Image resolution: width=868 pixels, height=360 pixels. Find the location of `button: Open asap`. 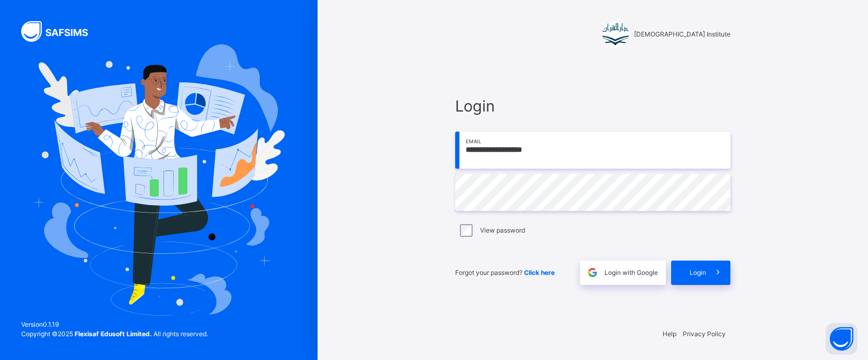

button: Open asap is located at coordinates (841, 339).